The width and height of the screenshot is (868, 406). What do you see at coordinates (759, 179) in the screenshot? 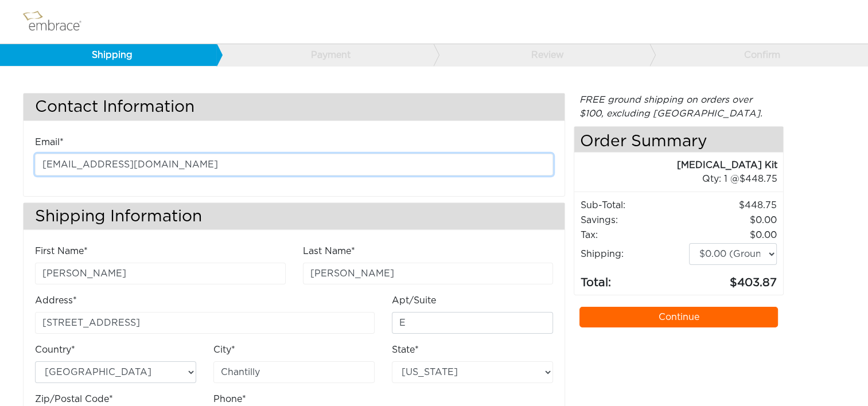
I see `span: 448.75` at bounding box center [759, 179].